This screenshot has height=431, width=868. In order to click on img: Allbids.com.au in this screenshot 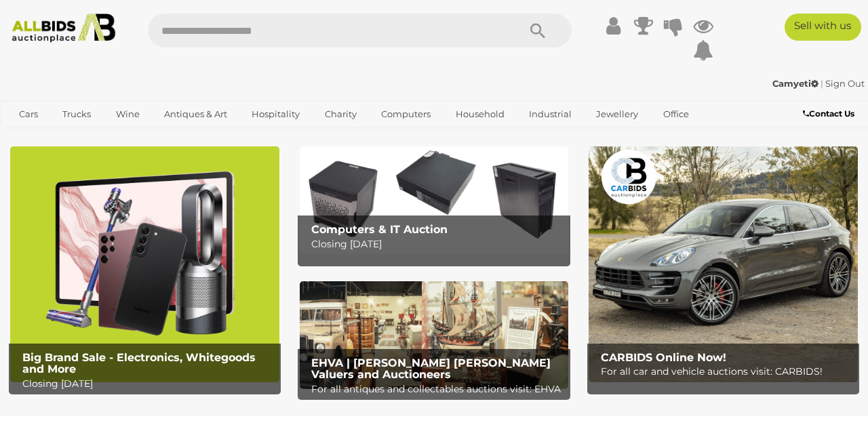, I will do `click(63, 28)`.